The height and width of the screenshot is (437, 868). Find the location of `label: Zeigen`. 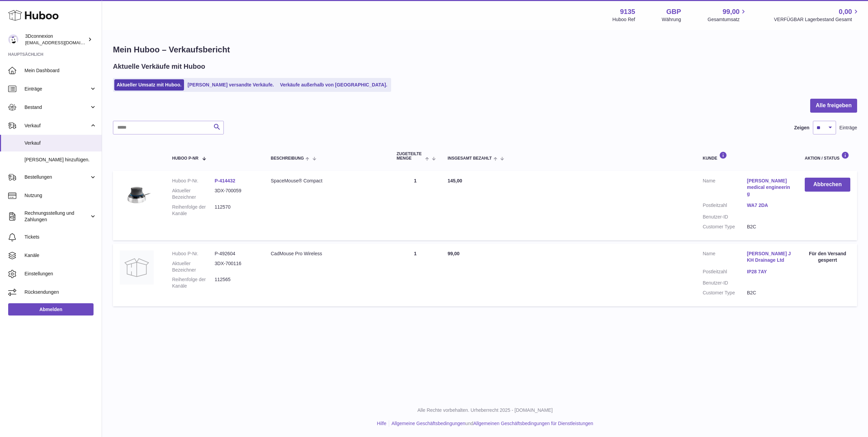

label: Zeigen is located at coordinates (802, 127).